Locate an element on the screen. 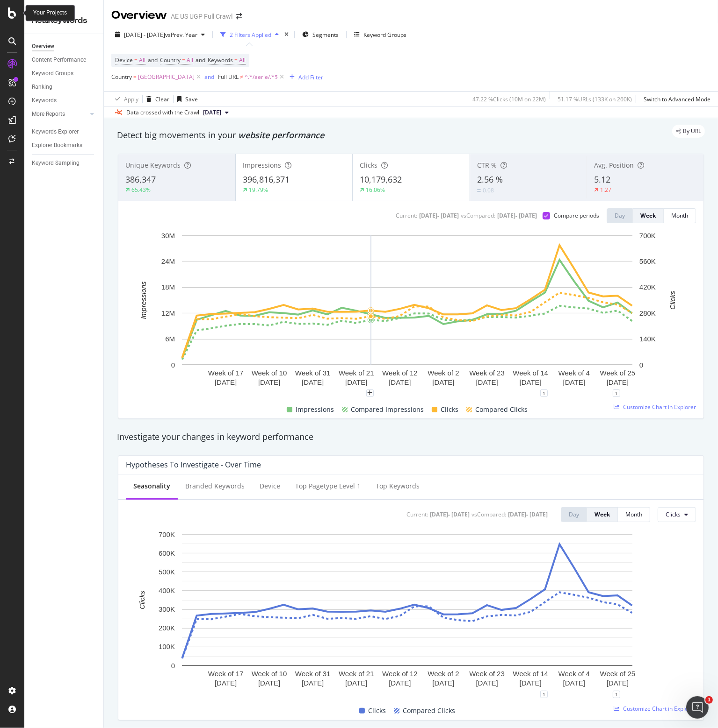 The width and height of the screenshot is (718, 728). text: Week of 25 is located at coordinates (618, 673).